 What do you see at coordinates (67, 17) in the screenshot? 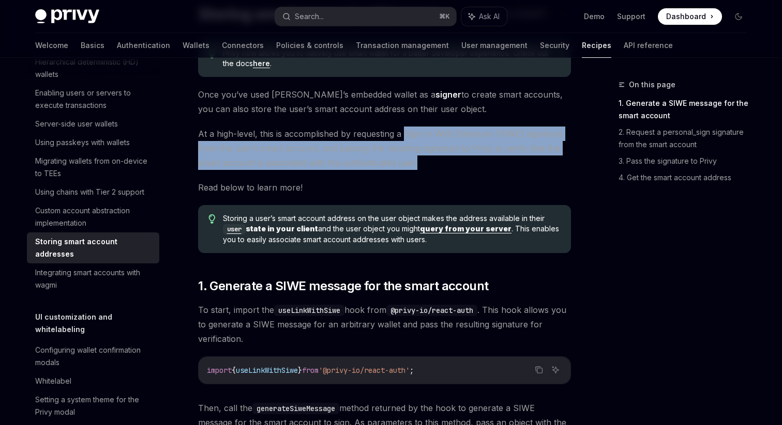
I see `img: dark logo` at bounding box center [67, 17].